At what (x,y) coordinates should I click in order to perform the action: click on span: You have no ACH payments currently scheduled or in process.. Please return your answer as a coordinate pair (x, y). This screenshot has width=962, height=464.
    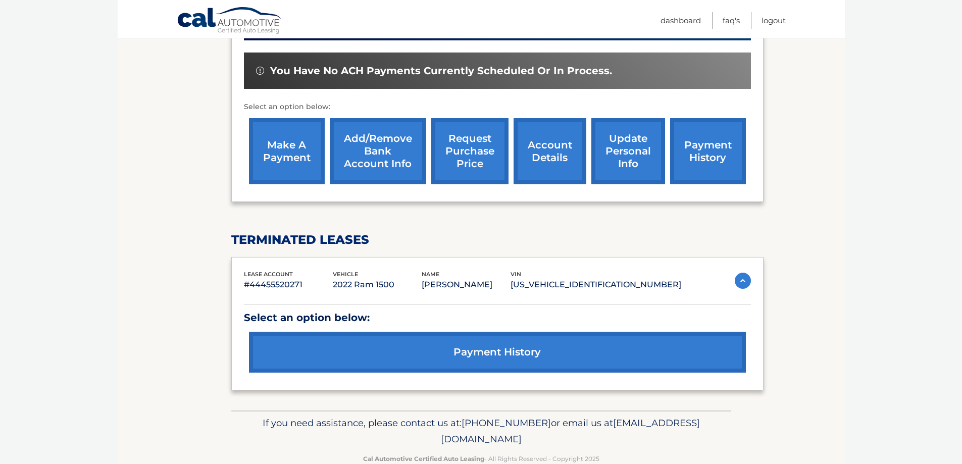
    Looking at the image, I should click on (441, 71).